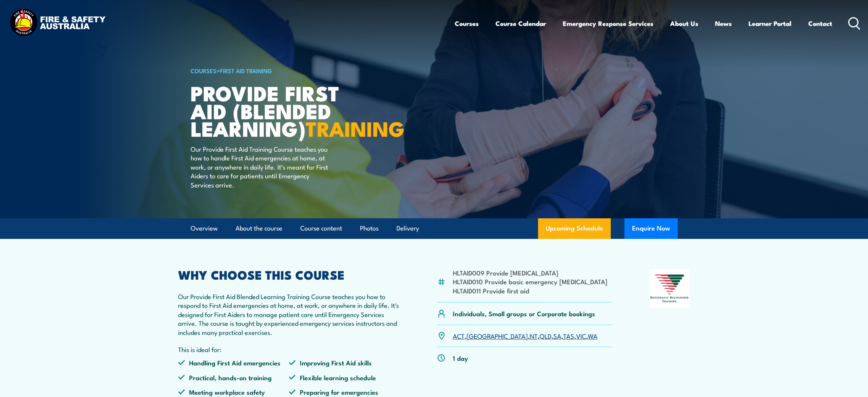 The height and width of the screenshot is (397, 868). What do you see at coordinates (459, 335) in the screenshot?
I see `a: ACT` at bounding box center [459, 335].